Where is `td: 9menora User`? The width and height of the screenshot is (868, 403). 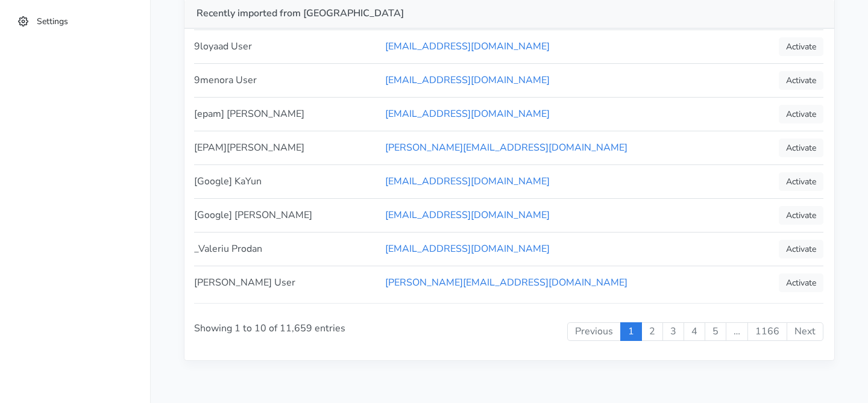
td: 9menora User is located at coordinates (285, 80).